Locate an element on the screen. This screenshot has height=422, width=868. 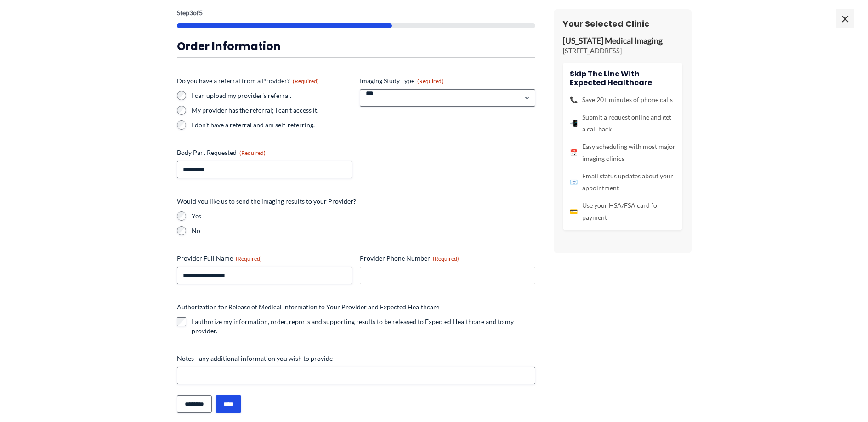
span: 3 is located at coordinates (191, 12).